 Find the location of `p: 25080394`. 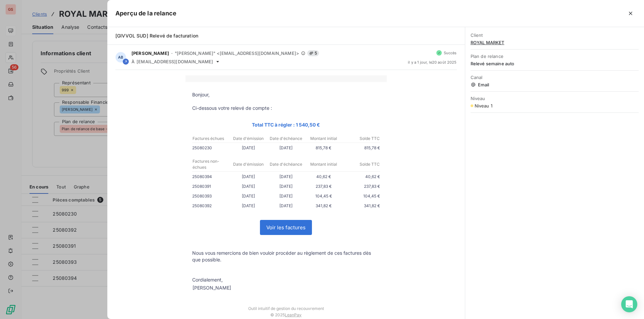

p: 25080394 is located at coordinates (211, 177).